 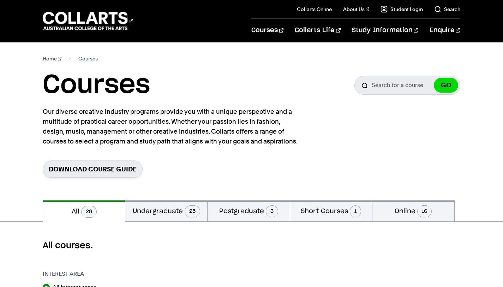 I want to click on button: Undergraduate25, so click(x=166, y=211).